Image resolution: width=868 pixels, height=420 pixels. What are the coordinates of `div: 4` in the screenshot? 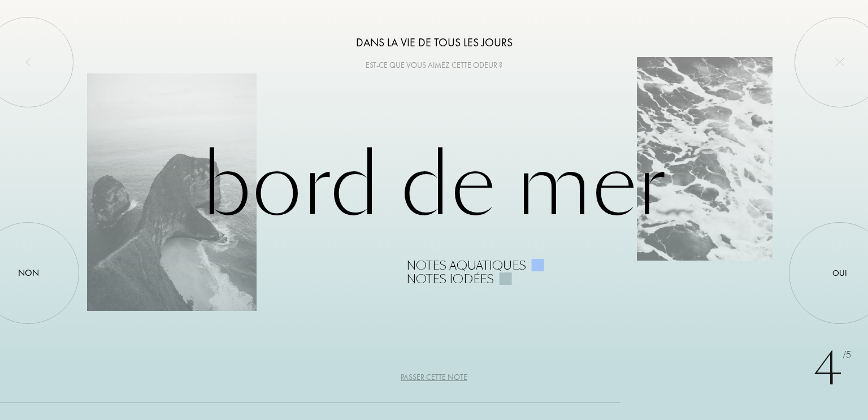 It's located at (832, 369).